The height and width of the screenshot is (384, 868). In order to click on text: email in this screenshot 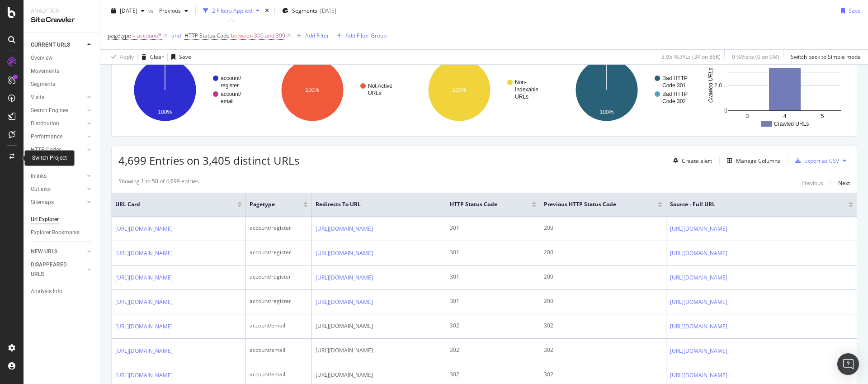, I will do `click(227, 102)`.